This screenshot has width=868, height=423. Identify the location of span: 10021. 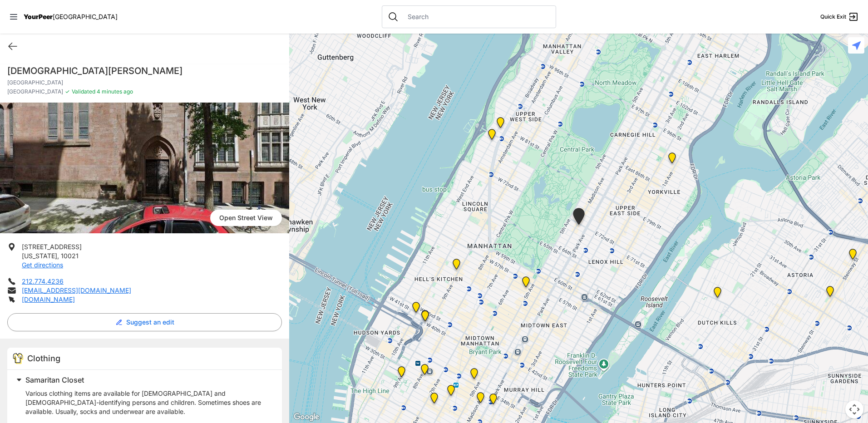
(69, 256).